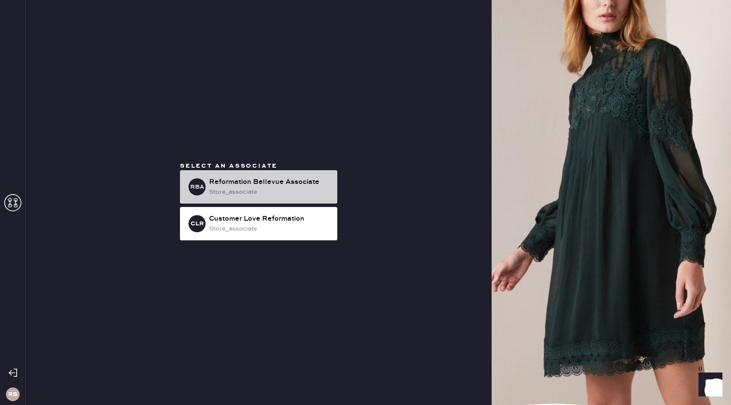 Image resolution: width=731 pixels, height=405 pixels. What do you see at coordinates (197, 187) in the screenshot?
I see `h3: RBA` at bounding box center [197, 187].